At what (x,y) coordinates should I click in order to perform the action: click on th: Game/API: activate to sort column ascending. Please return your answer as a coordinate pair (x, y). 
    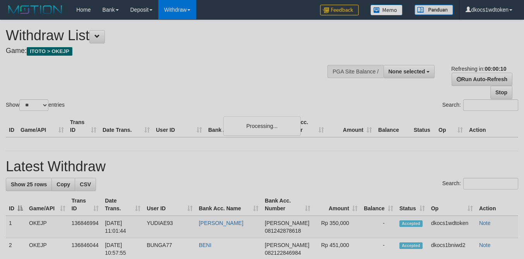
    Looking at the image, I should click on (47, 205).